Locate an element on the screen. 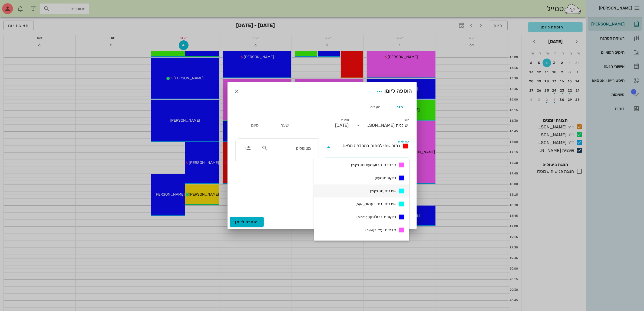  span: שיננית-ניקוי עמוק is located at coordinates (376, 204).